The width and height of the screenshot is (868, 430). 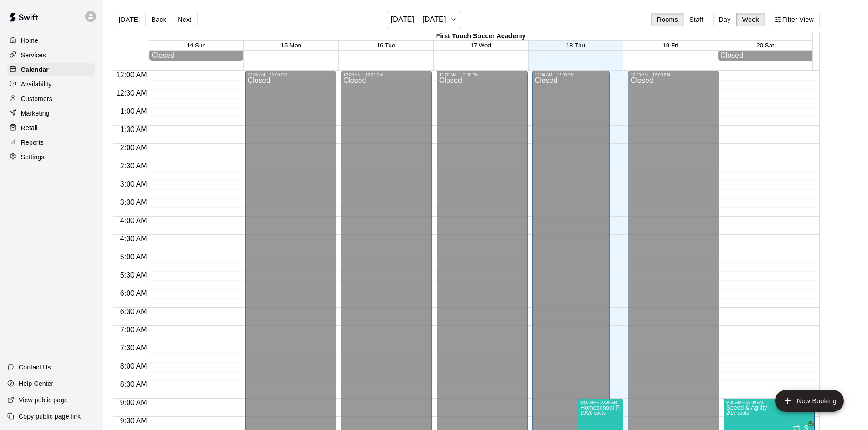 What do you see at coordinates (668, 20) in the screenshot?
I see `button: Rooms` at bounding box center [668, 20].